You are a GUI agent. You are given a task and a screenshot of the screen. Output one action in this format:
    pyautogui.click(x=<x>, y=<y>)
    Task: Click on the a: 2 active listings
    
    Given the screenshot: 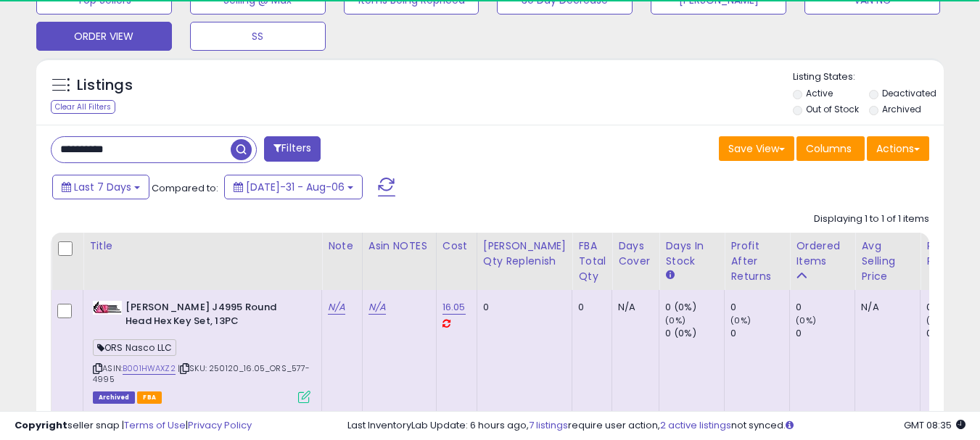 What is the action you would take?
    pyautogui.click(x=696, y=425)
    